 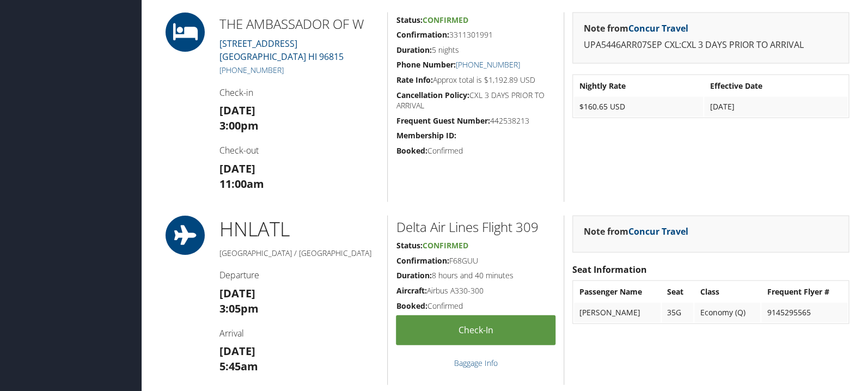 I want to click on strong: Phone Number:, so click(x=426, y=65).